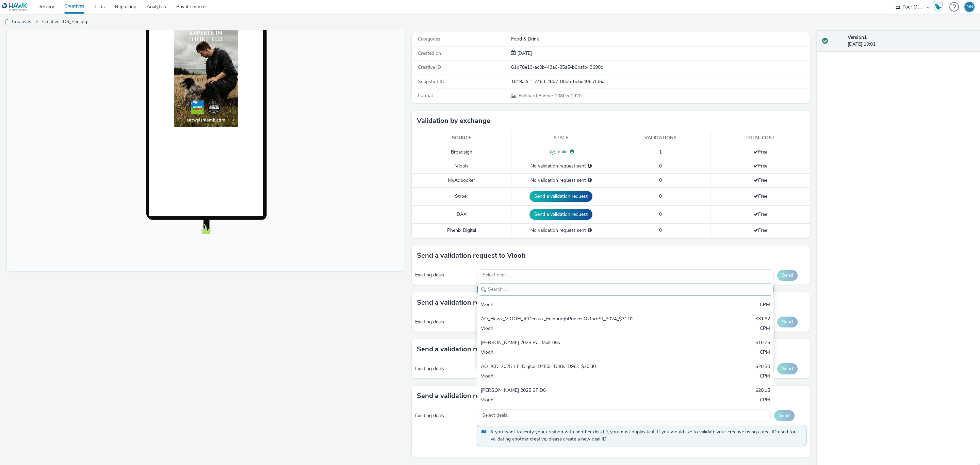  I want to click on div: Please select a deal below and click on Send to send a validation request to MyAdbooker., so click(589, 181).